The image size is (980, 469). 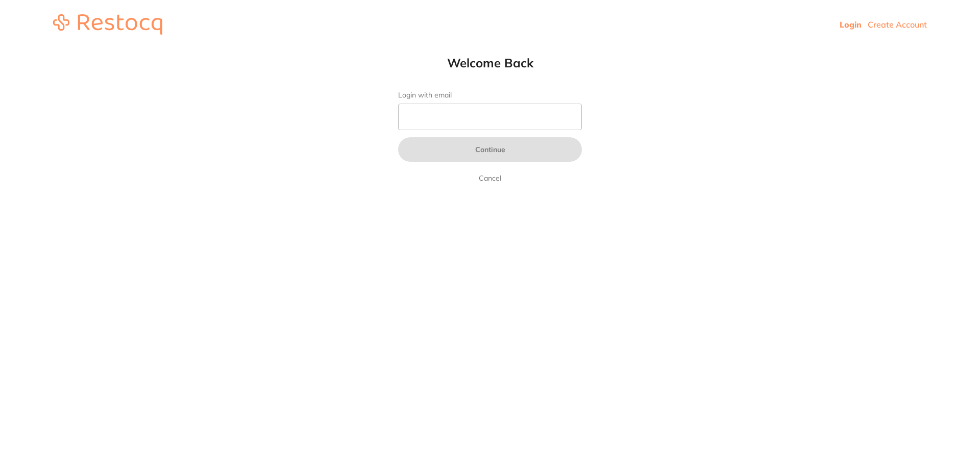 I want to click on a: Create Account, so click(x=897, y=25).